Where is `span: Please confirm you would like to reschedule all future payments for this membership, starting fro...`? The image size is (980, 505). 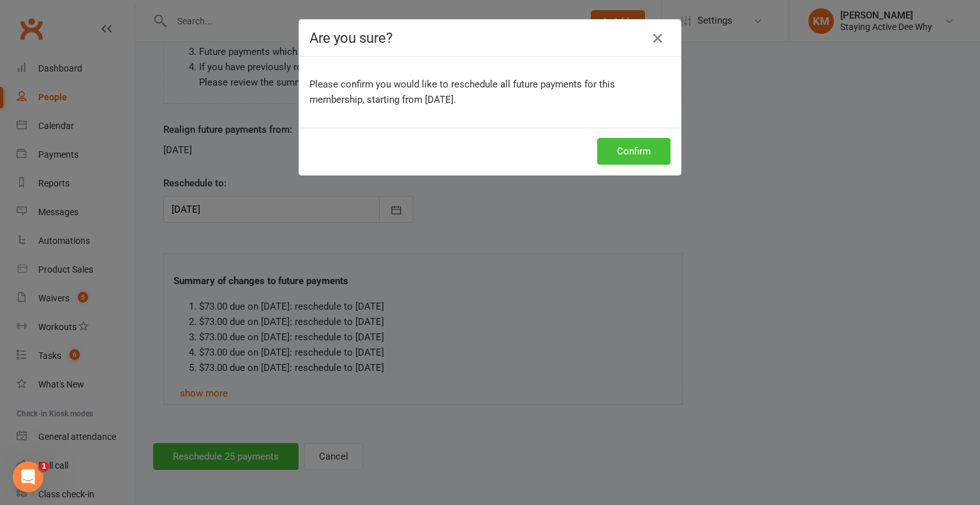 span: Please confirm you would like to reschedule all future payments for this membership, starting fro... is located at coordinates (462, 92).